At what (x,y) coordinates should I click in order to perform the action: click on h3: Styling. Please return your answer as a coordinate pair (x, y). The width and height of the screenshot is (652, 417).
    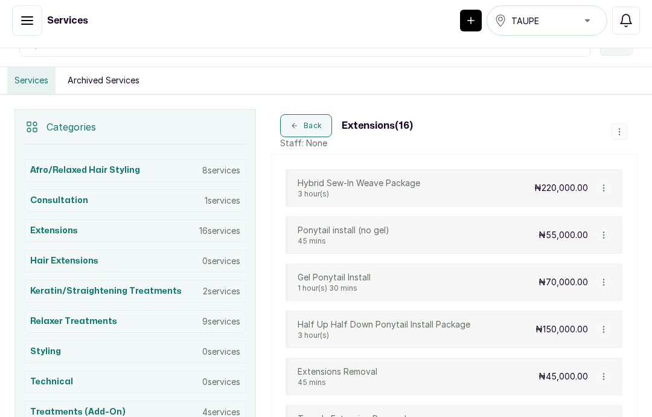
    Looking at the image, I should click on (45, 352).